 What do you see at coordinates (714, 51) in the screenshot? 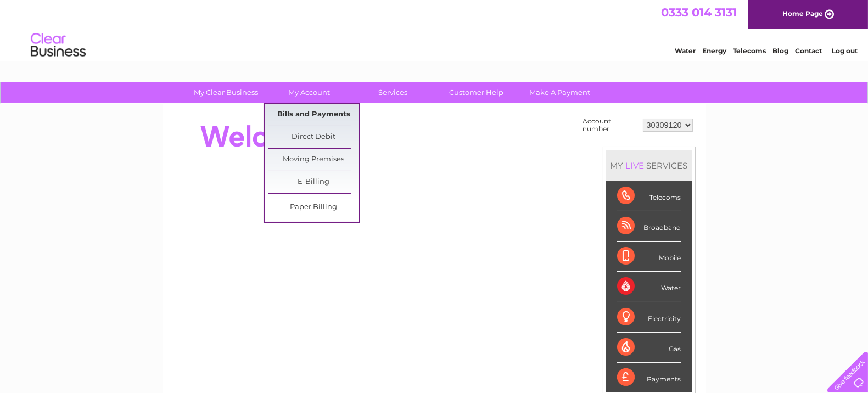
I see `a: Energy` at bounding box center [714, 51].